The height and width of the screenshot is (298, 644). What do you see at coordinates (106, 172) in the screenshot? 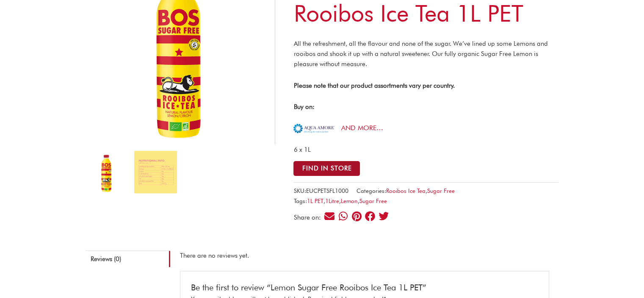
I see `img: Bos Lemon Ice Tea PET` at bounding box center [106, 172].